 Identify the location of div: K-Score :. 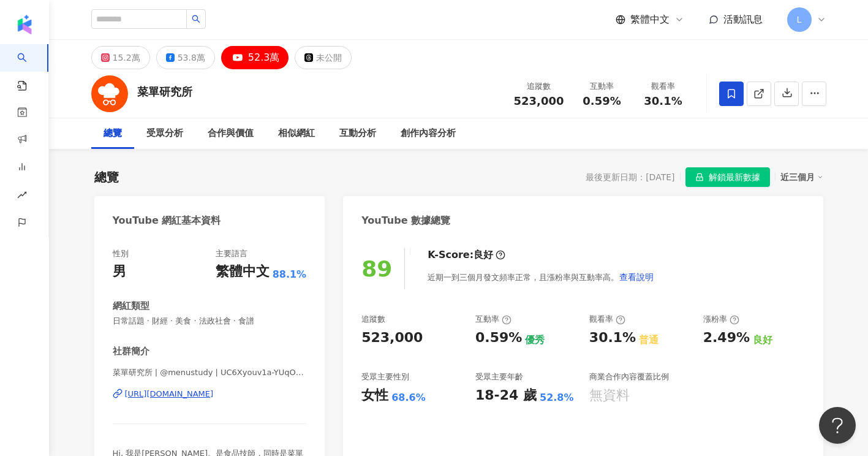
(466, 255).